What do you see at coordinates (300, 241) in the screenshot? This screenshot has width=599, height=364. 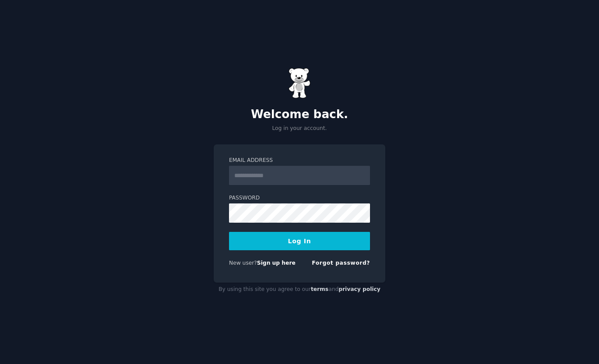 I see `button: Log In` at bounding box center [300, 241].